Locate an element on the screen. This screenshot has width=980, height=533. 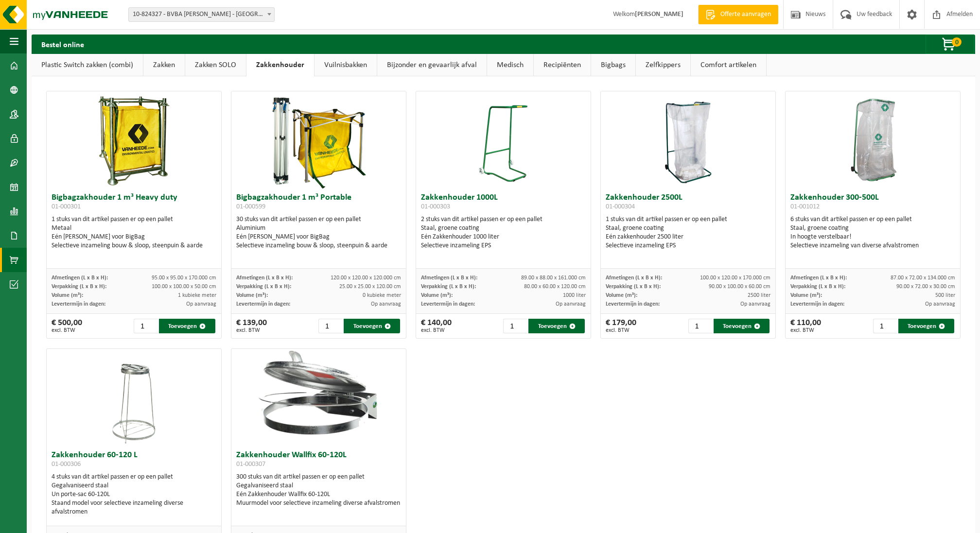
span: 01-001012 is located at coordinates (805, 206).